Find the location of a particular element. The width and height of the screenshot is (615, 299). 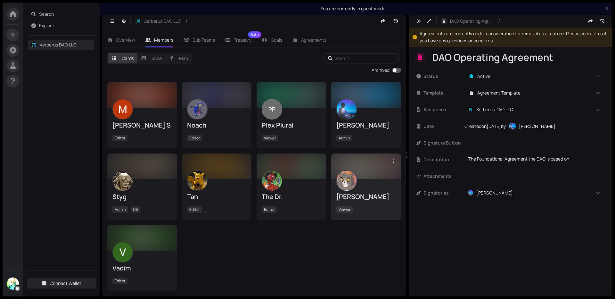

img: eujXkDQR81.jpeg is located at coordinates (346, 181).